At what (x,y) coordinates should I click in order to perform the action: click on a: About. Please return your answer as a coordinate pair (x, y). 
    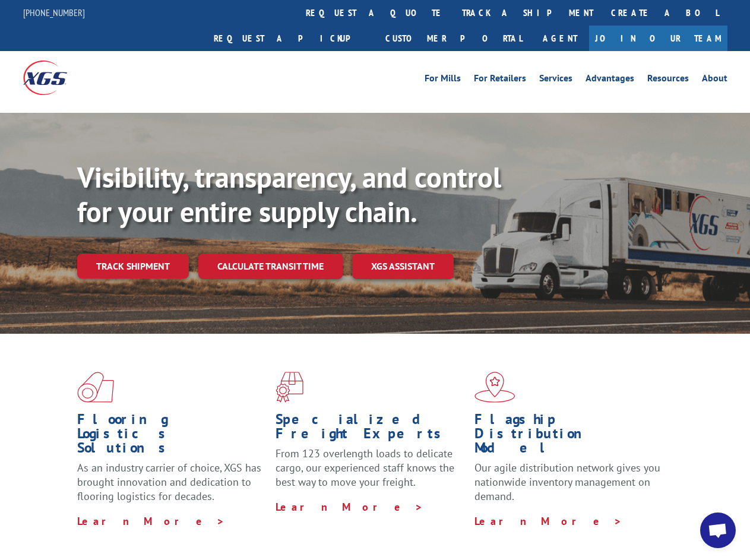
    Looking at the image, I should click on (714, 80).